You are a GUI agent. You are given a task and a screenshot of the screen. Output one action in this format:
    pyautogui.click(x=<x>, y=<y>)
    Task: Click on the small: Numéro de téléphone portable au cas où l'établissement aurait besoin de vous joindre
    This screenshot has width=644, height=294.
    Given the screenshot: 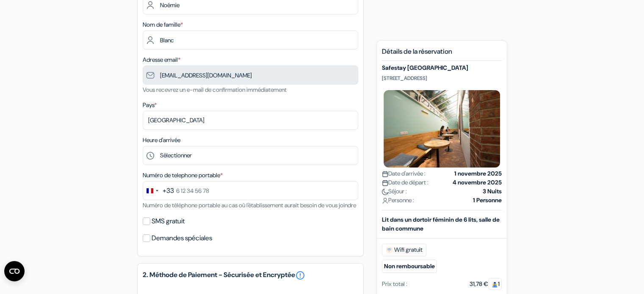 What is the action you would take?
    pyautogui.click(x=250, y=205)
    